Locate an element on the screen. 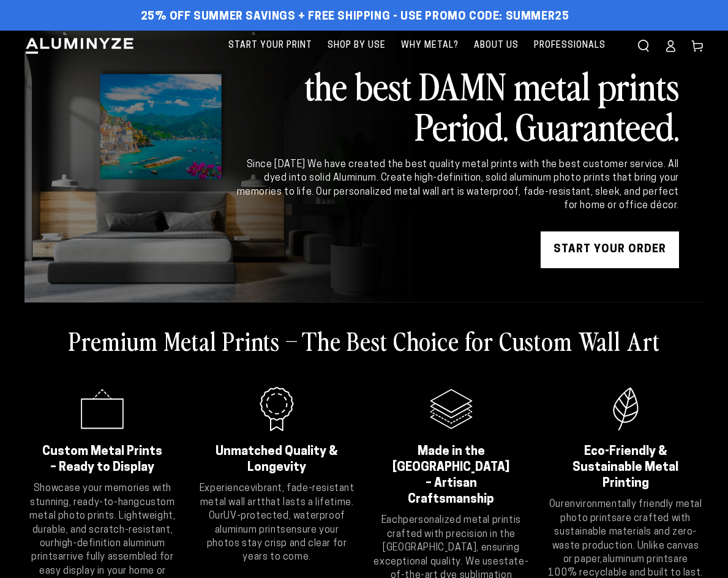 The width and height of the screenshot is (728, 578). span: Start Your Print is located at coordinates (270, 45).